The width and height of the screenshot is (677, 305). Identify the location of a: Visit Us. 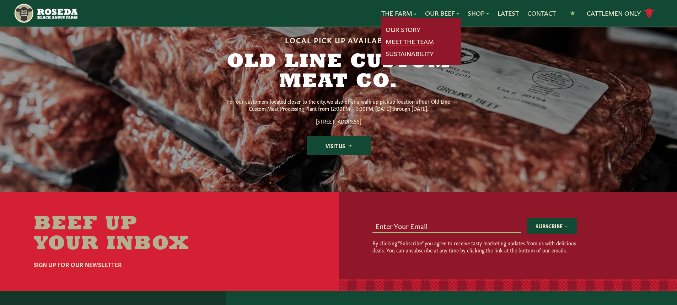
(339, 145).